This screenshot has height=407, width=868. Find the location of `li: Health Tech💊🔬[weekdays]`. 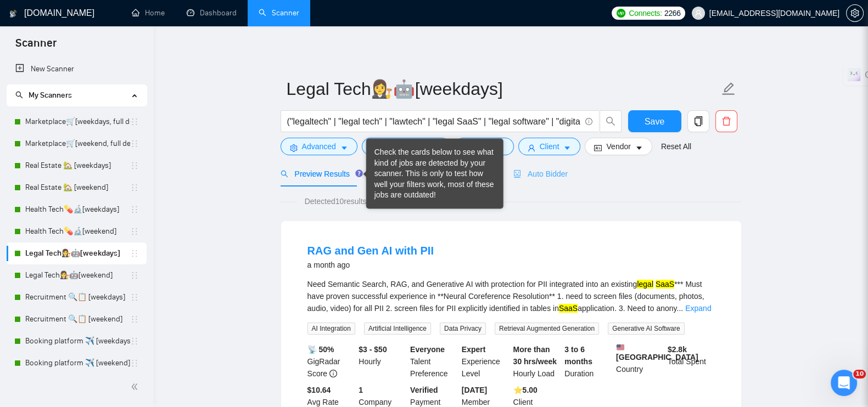

li: Health Tech💊🔬[weekdays] is located at coordinates (77, 210).